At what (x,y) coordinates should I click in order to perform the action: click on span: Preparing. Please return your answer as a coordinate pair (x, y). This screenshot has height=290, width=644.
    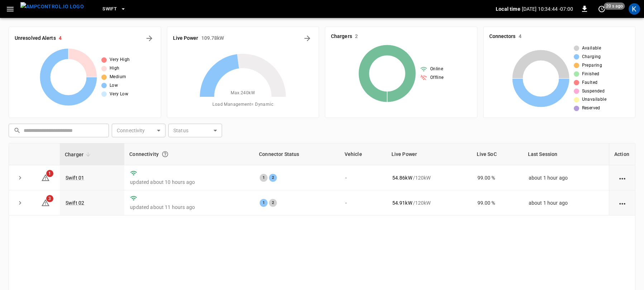
    Looking at the image, I should click on (592, 66).